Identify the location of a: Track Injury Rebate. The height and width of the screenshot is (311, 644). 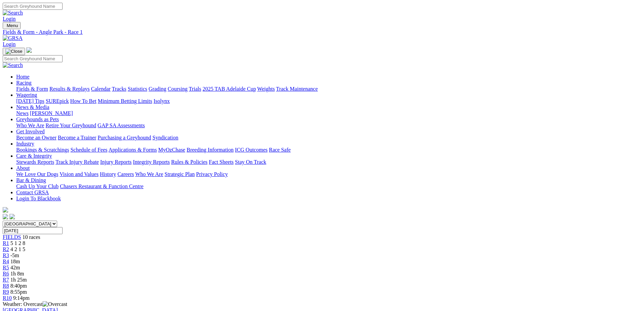
(77, 162).